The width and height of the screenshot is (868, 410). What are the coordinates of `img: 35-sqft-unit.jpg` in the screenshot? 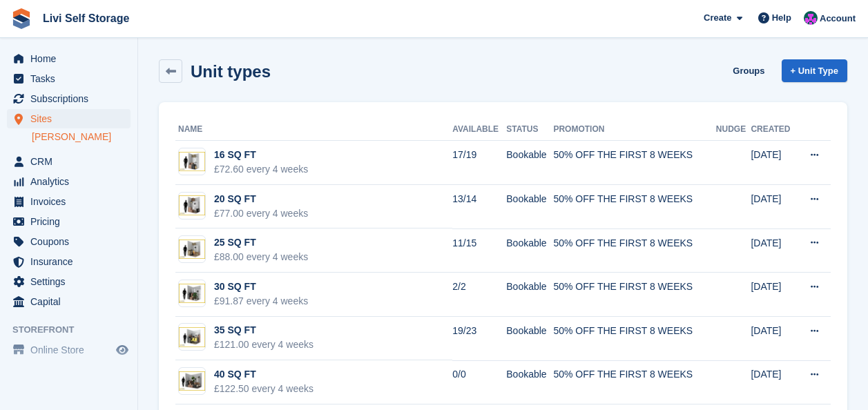 It's located at (192, 336).